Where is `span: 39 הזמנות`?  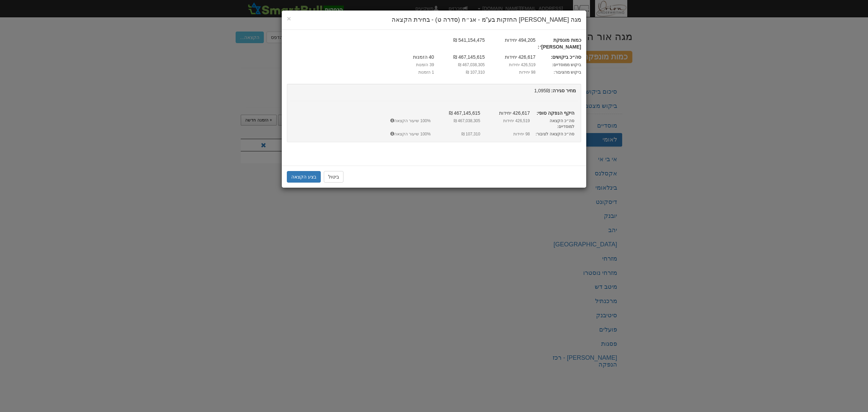 span: 39 הזמנות is located at coordinates (408, 65).